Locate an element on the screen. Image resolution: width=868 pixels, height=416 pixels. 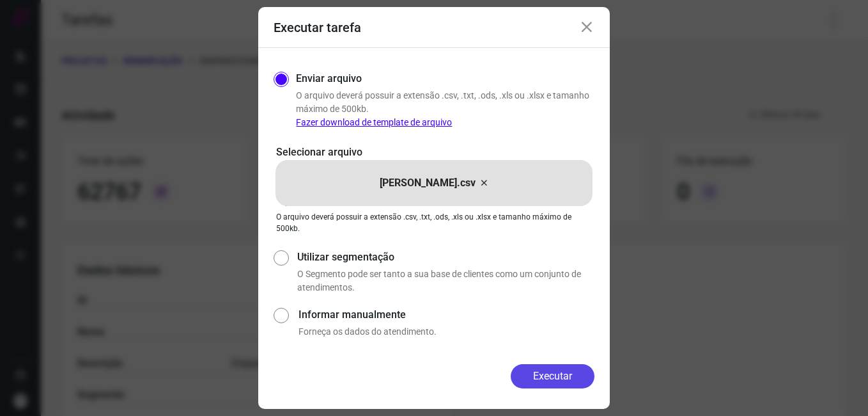
p: Selecionar arquivo is located at coordinates (434, 152).